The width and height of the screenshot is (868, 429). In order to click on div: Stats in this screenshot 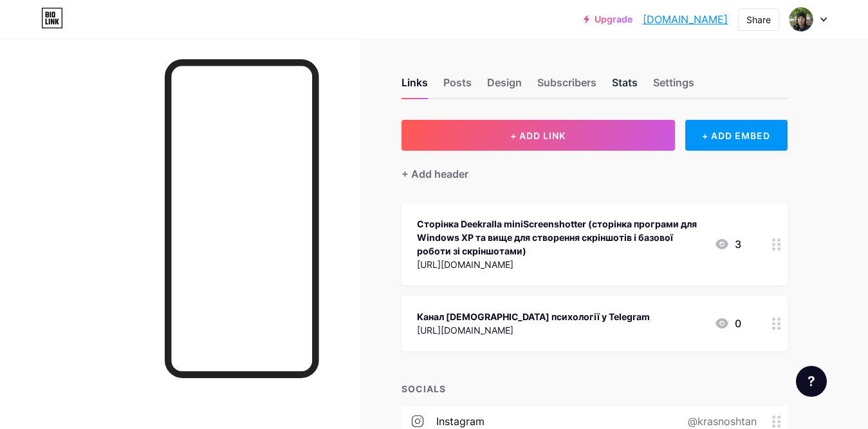, I will do `click(625, 86)`.